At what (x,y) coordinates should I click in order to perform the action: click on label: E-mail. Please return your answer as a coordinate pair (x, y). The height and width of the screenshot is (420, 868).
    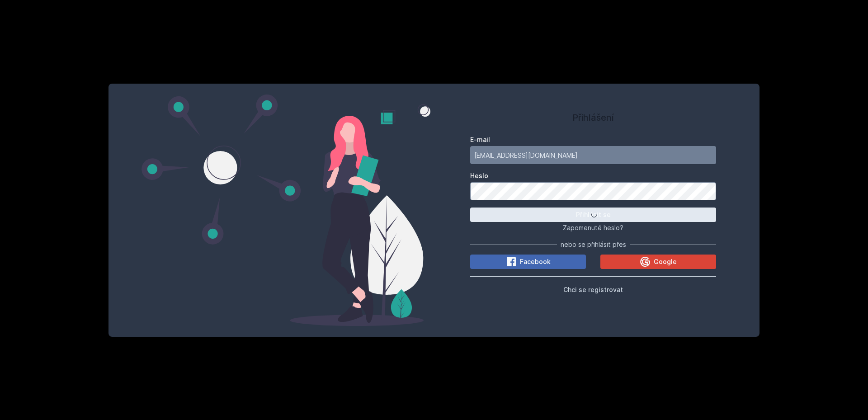
    Looking at the image, I should click on (593, 139).